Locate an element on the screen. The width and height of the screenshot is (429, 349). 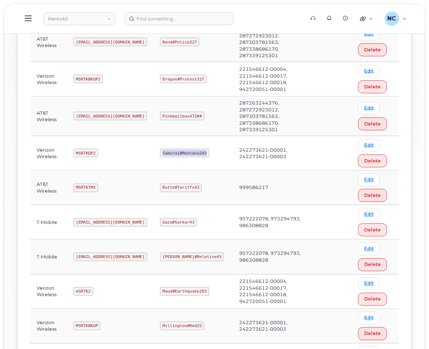
code: Samurai#Montana243 is located at coordinates (184, 153).